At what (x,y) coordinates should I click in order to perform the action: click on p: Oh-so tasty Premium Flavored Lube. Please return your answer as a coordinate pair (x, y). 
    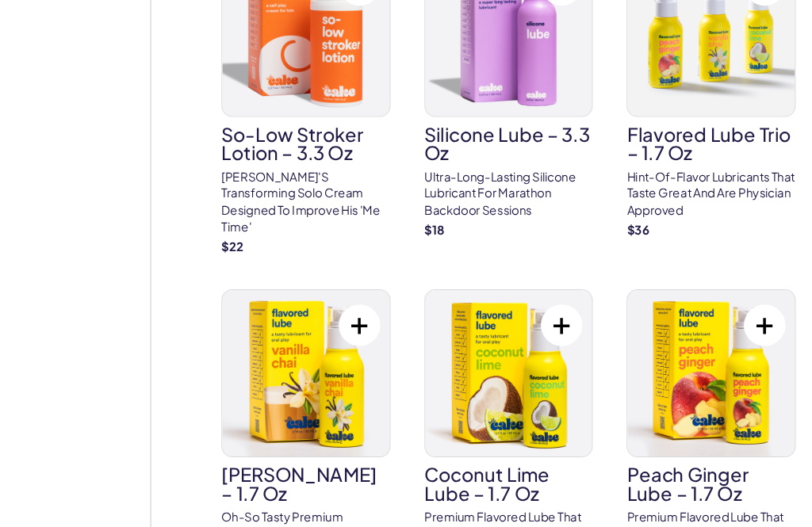
    Looking at the image, I should click on (339, 490).